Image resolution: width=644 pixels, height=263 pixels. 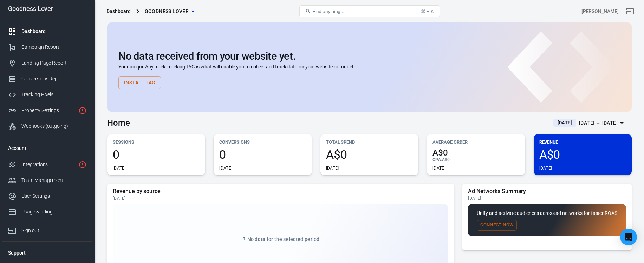 What do you see at coordinates (476, 142) in the screenshot?
I see `p: Average Order` at bounding box center [476, 142].